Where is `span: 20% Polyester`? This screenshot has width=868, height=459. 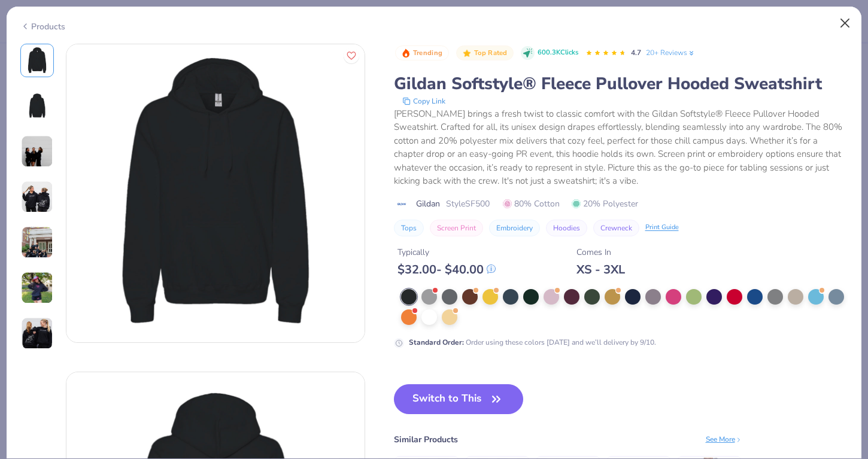 span: 20% Polyester is located at coordinates (604, 204).